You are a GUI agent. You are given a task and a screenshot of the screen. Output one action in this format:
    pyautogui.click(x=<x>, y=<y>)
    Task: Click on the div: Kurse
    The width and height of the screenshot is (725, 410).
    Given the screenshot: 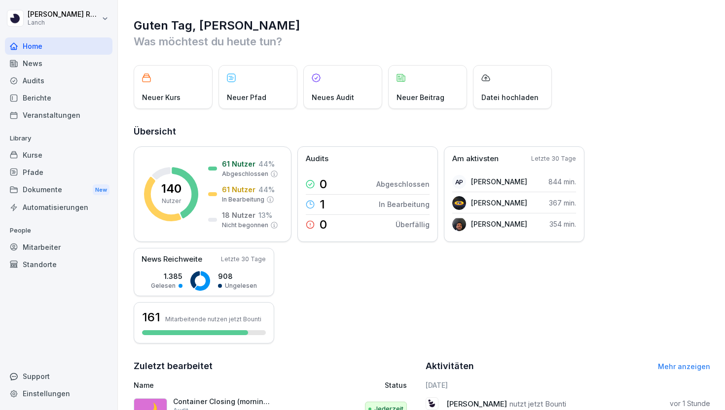 What is the action you would take?
    pyautogui.click(x=59, y=155)
    